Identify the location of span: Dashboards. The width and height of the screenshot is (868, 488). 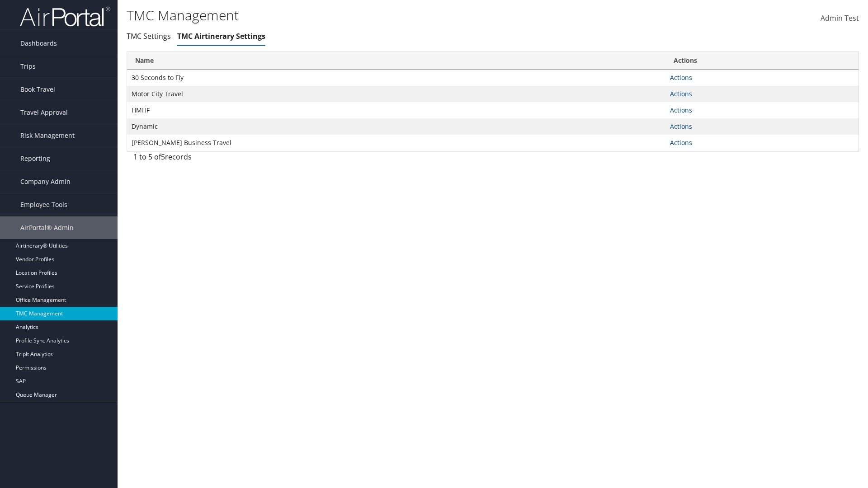
(38, 43).